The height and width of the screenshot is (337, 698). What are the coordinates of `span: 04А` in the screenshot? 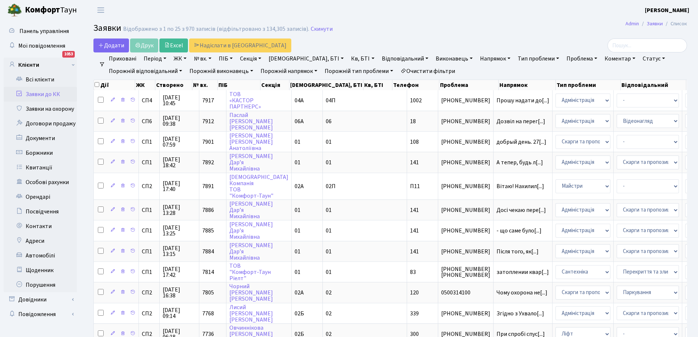 It's located at (299, 100).